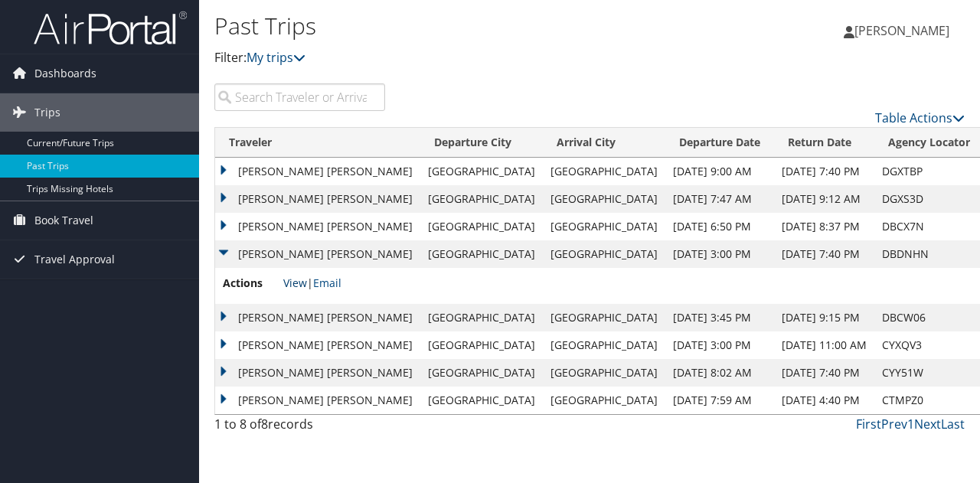 This screenshot has width=980, height=483. I want to click on th: Traveler: activate to sort column ascending, so click(318, 143).